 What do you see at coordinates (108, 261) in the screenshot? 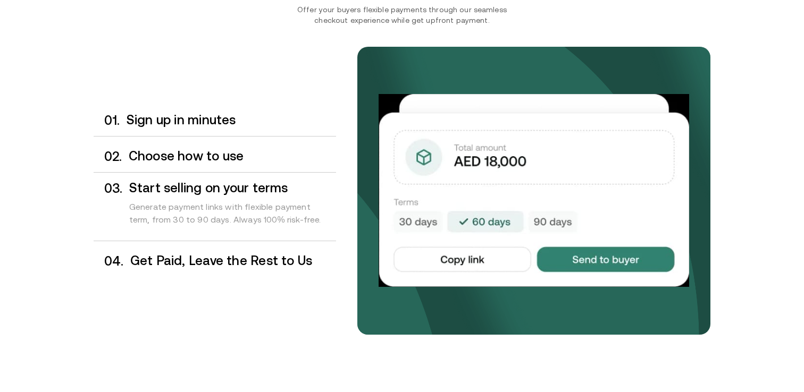
I see `div: 0 4 .` at bounding box center [108, 261].